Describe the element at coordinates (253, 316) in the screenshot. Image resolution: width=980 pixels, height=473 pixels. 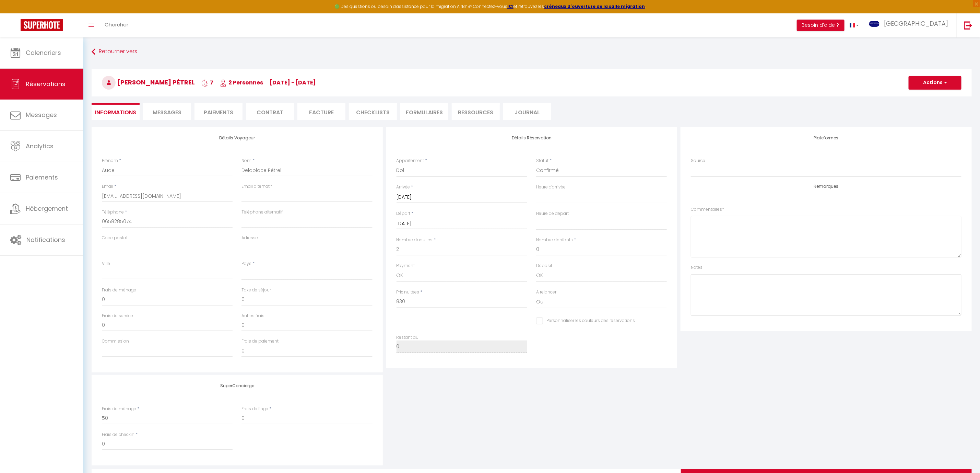
I see `label: Autres frais` at that location.